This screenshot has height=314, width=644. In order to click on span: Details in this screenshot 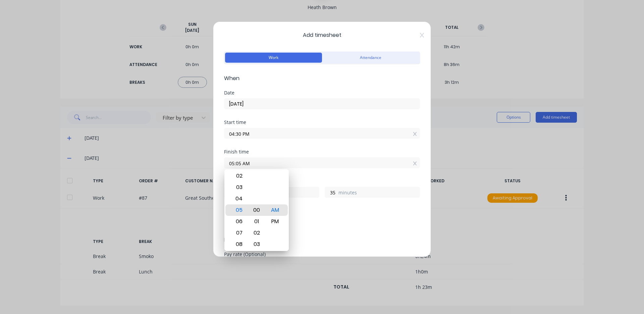, I will do `click(322, 240)`.